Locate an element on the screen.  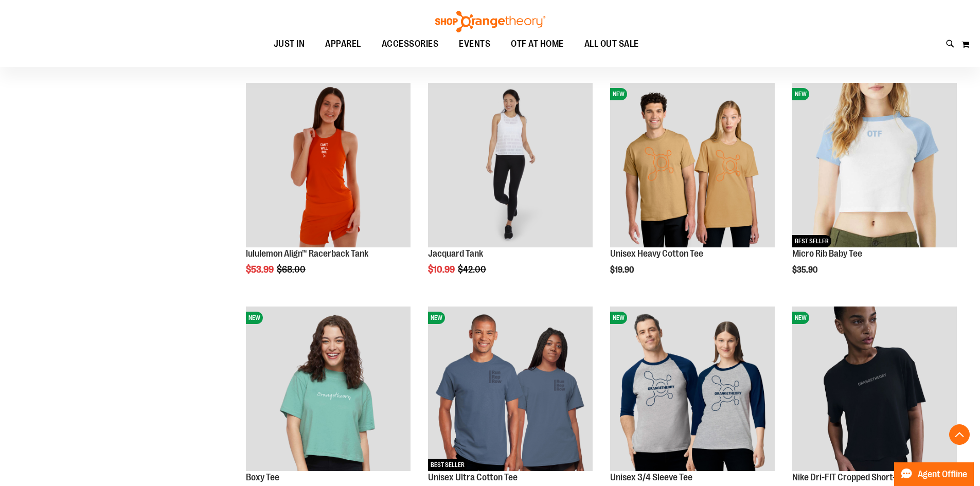
a: Unisex Ultra Cotton Tee is located at coordinates (472, 477).